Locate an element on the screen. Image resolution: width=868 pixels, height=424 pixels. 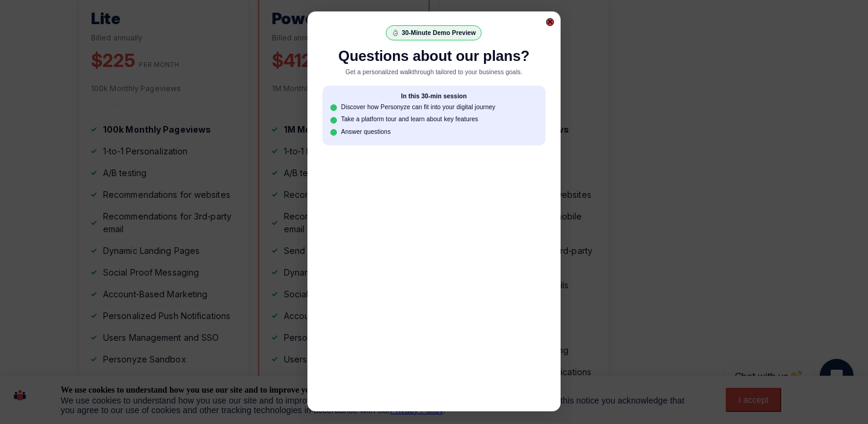
div: 30-Minute Demo Preview is located at coordinates (438, 33).